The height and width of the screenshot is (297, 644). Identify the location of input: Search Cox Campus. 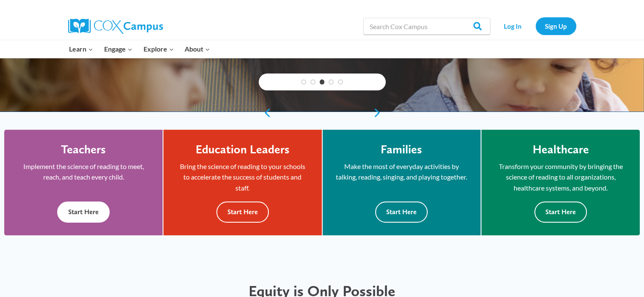
(427, 26).